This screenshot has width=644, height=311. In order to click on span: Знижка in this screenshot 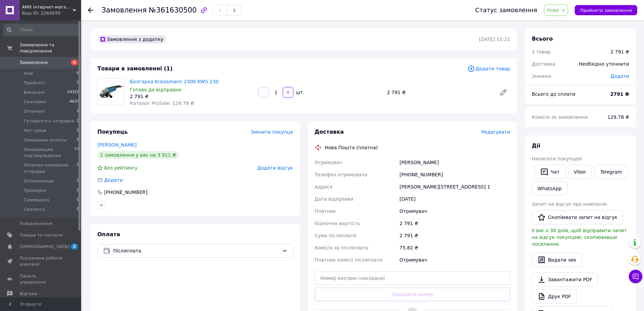, I will do `click(541, 76)`.